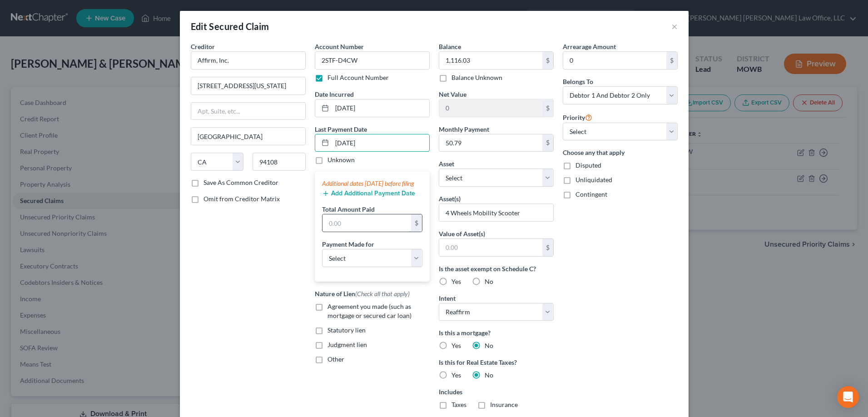  I want to click on span: Statutory lien, so click(346, 330).